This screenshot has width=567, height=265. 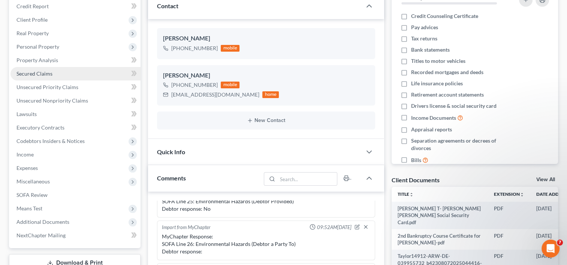 I want to click on span: Comments, so click(x=171, y=178).